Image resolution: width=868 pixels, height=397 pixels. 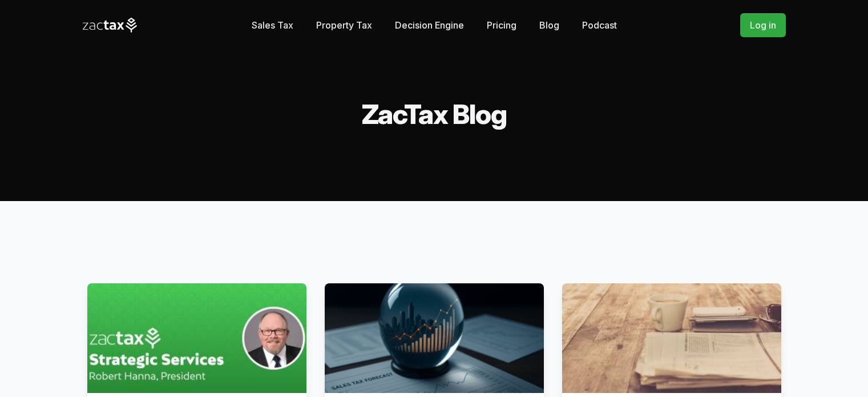 What do you see at coordinates (434, 338) in the screenshot?
I see `img: consumer-confidence-leading-indicators-retail-sales-tax.png` at bounding box center [434, 338].